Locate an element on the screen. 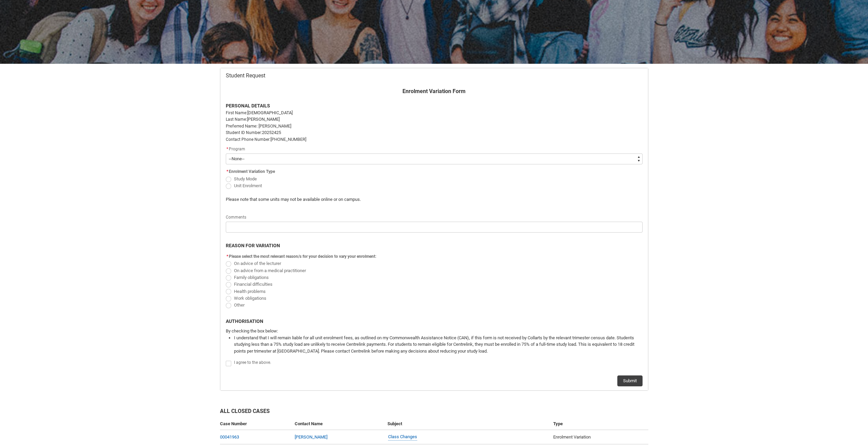  p: 20252425 is located at coordinates (434, 133).